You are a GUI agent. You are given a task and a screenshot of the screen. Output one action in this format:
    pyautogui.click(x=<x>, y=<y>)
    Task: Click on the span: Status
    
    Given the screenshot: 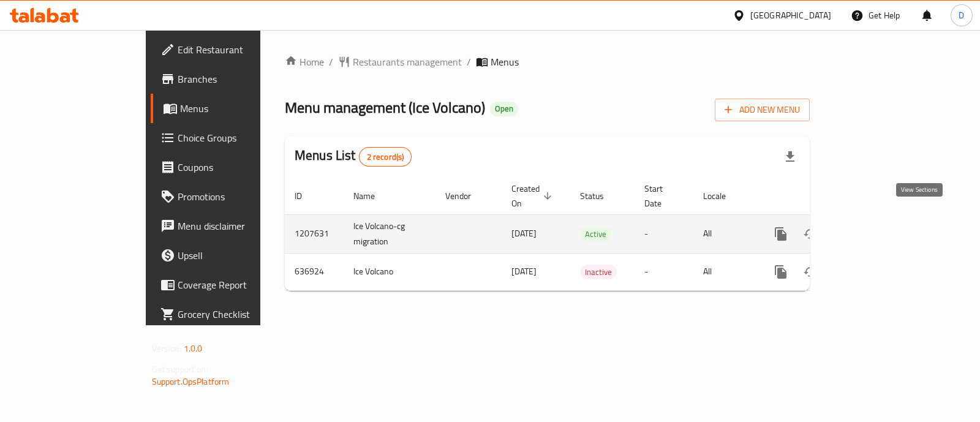 What is the action you would take?
    pyautogui.click(x=600, y=196)
    